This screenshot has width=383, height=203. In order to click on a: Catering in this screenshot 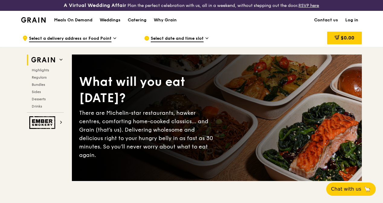, I will do `click(137, 20)`.